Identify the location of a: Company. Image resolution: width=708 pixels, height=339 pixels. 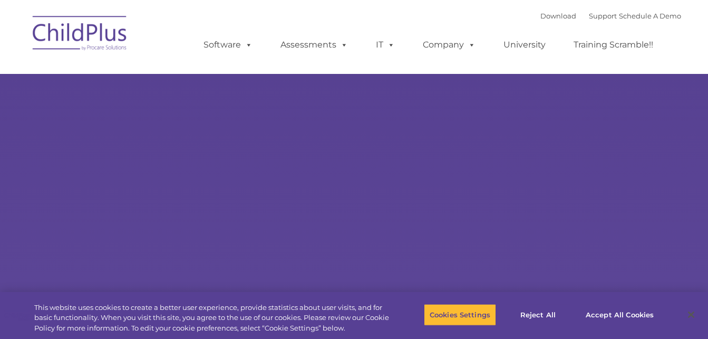
(449, 45).